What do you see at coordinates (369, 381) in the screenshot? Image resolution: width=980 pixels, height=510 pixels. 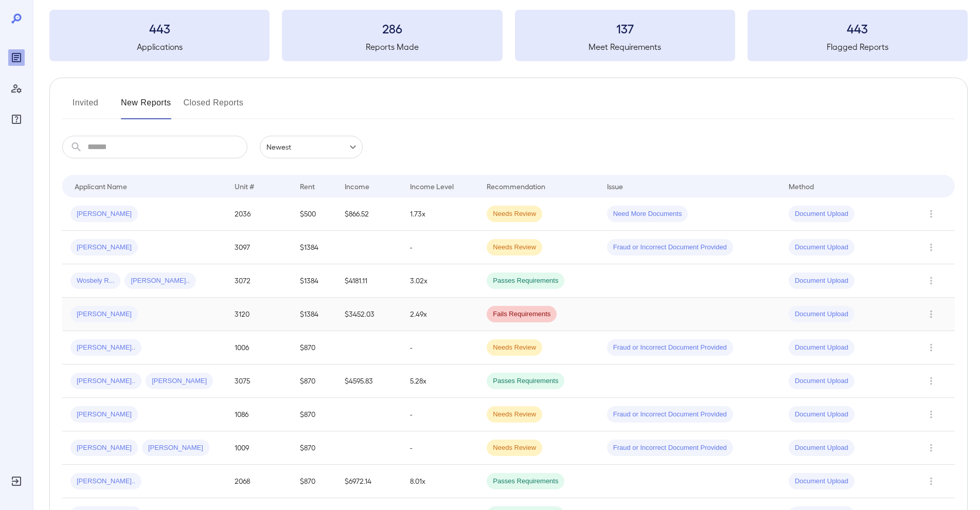 I see `td: $4595.83` at bounding box center [369, 381].